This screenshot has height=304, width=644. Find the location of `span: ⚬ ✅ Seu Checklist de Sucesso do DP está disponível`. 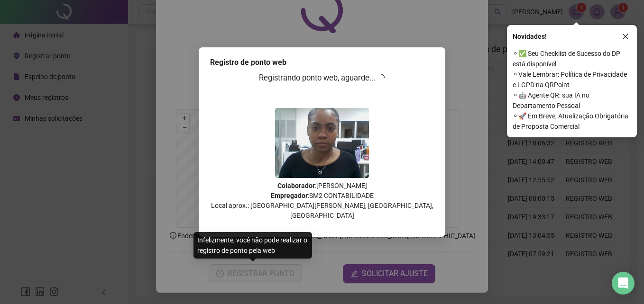

span: ⚬ ✅ Seu Checklist de Sucesso do DP está disponível is located at coordinates (572, 59).